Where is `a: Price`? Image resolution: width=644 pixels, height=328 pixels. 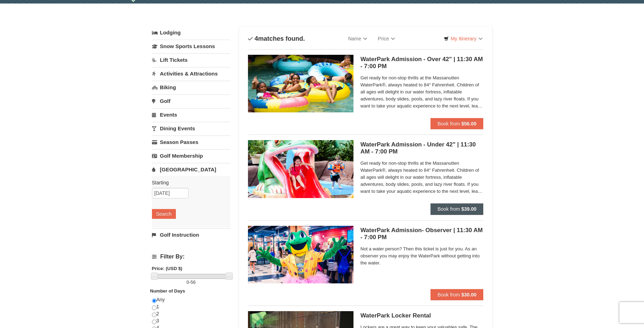 a: Price is located at coordinates (386, 39).